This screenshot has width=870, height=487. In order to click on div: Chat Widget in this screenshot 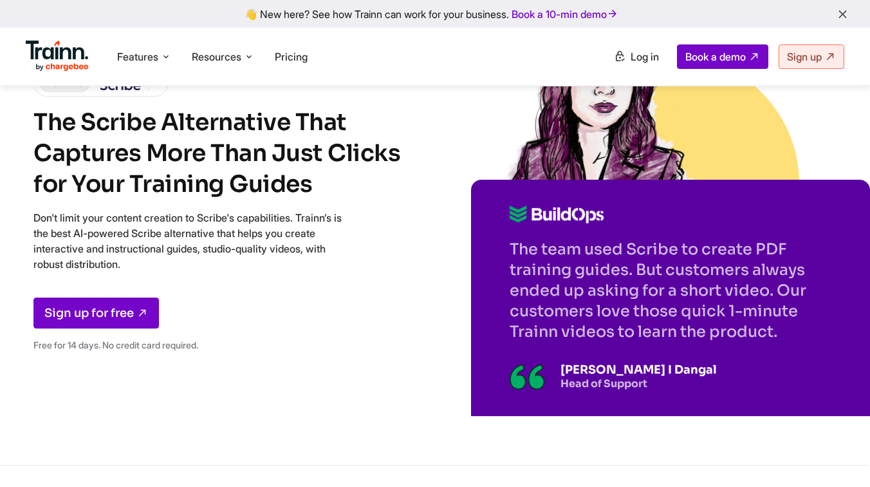, I will do `click(838, 456)`.